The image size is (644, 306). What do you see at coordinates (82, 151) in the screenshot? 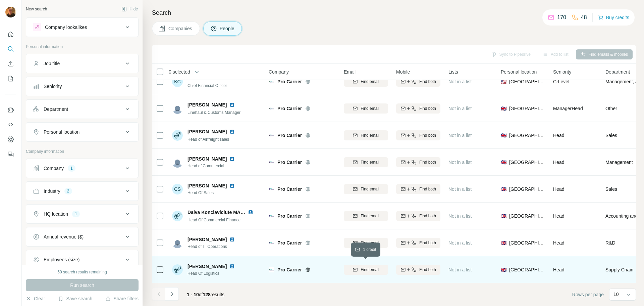
I see `p: Company information` at bounding box center [82, 151].